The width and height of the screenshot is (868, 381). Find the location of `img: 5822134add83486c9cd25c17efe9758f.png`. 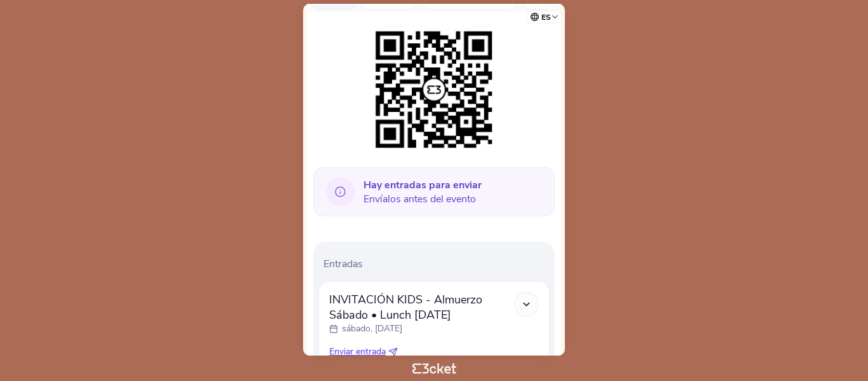

img: 5822134add83486c9cd25c17efe9758f.png is located at coordinates (434, 90).